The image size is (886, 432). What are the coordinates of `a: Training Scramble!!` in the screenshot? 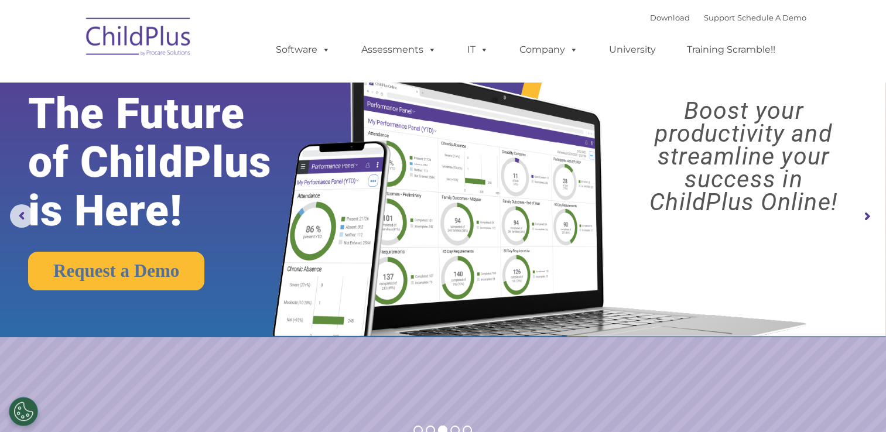 It's located at (731, 50).